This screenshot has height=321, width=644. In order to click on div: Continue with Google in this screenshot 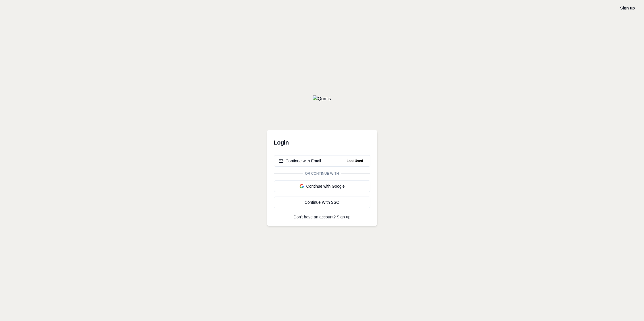, I will do `click(322, 186)`.